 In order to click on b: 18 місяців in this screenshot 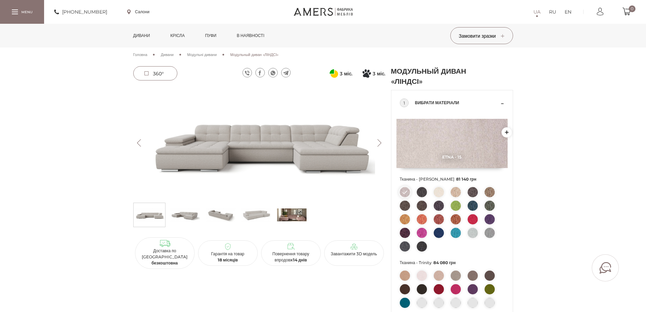, I will do `click(228, 260)`.